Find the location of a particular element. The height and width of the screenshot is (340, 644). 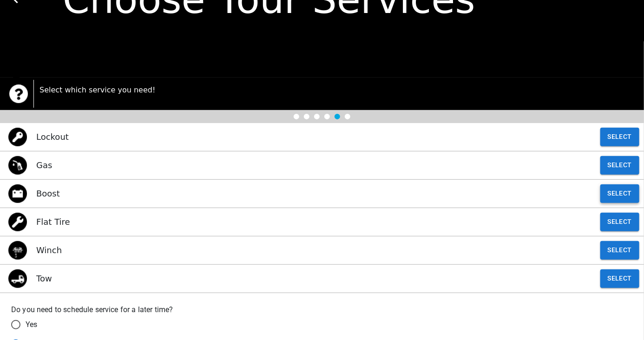

p: Flat Tire is located at coordinates (53, 221).